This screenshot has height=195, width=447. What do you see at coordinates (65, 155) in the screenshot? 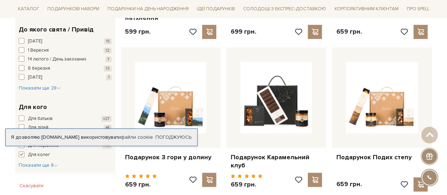
I see `button: Для колег` at bounding box center [65, 155].